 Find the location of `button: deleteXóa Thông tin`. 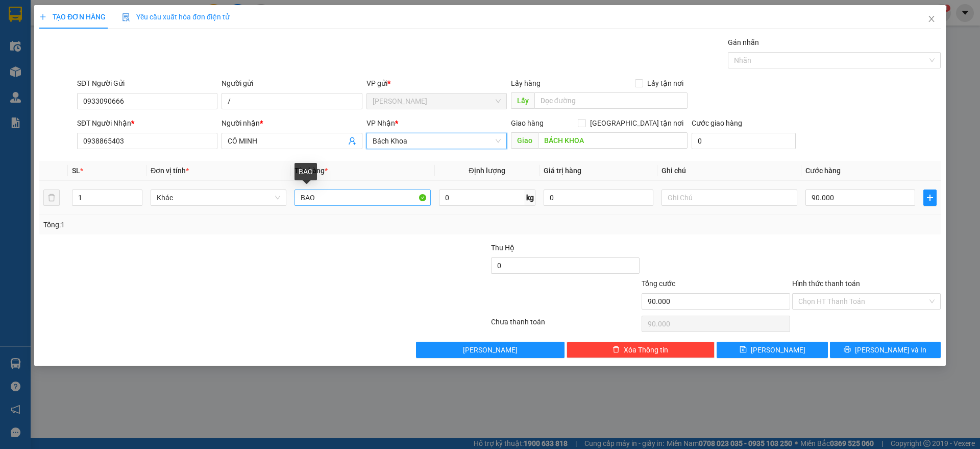

button: deleteXóa Thông tin is located at coordinates (640, 350).